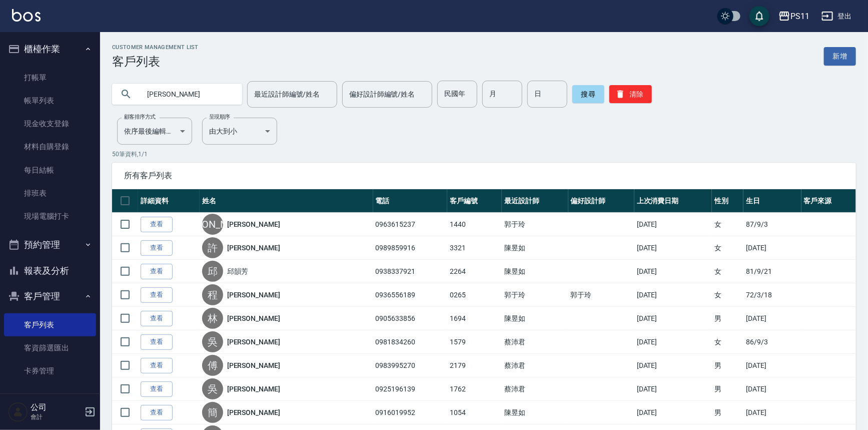 This screenshot has width=868, height=430. Describe the element at coordinates (286, 201) in the screenshot. I see `th: 姓名` at that location.